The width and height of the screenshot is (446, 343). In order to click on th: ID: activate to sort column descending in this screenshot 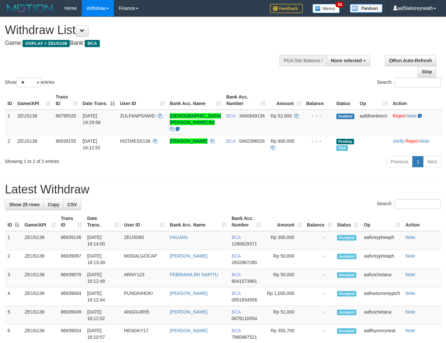, I will do `click(13, 222)`.